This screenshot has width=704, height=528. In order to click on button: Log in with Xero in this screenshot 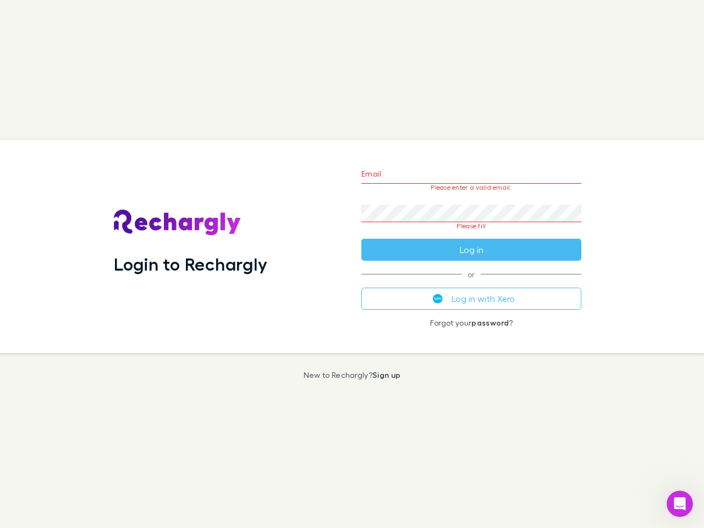, I will do `click(472, 299)`.